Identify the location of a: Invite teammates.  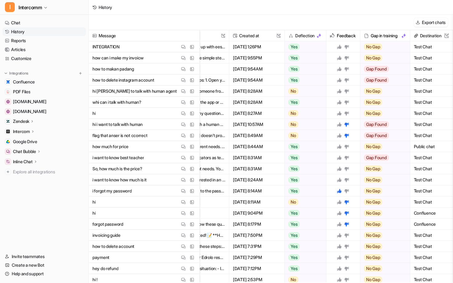
(44, 256).